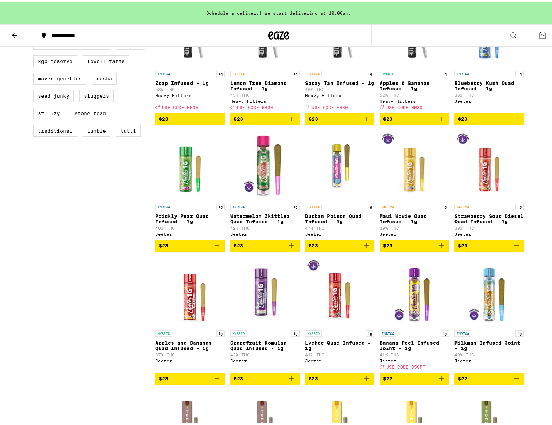 This screenshot has height=425, width=552. I want to click on a: Open page for Durban Poison Quad Infused - 1g from Jeeter, so click(339, 183).